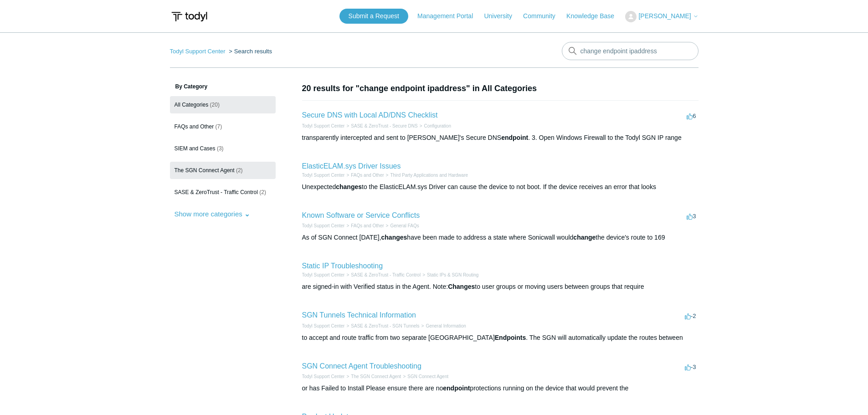 The width and height of the screenshot is (868, 415). What do you see at coordinates (205, 170) in the screenshot?
I see `span: The SGN Connect Agent` at bounding box center [205, 170].